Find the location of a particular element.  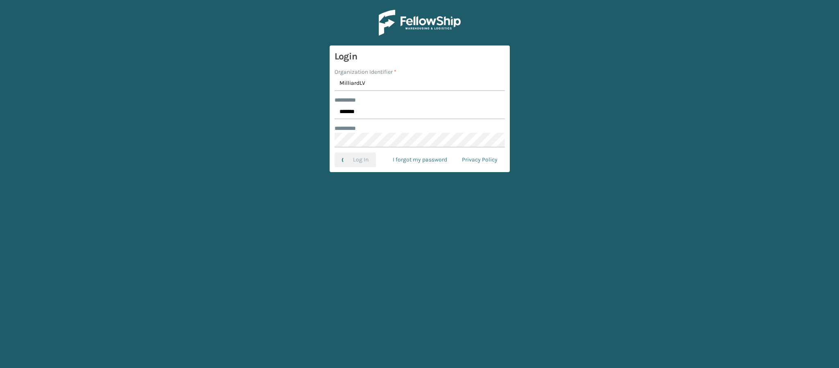

button: Log In is located at coordinates (355, 160).